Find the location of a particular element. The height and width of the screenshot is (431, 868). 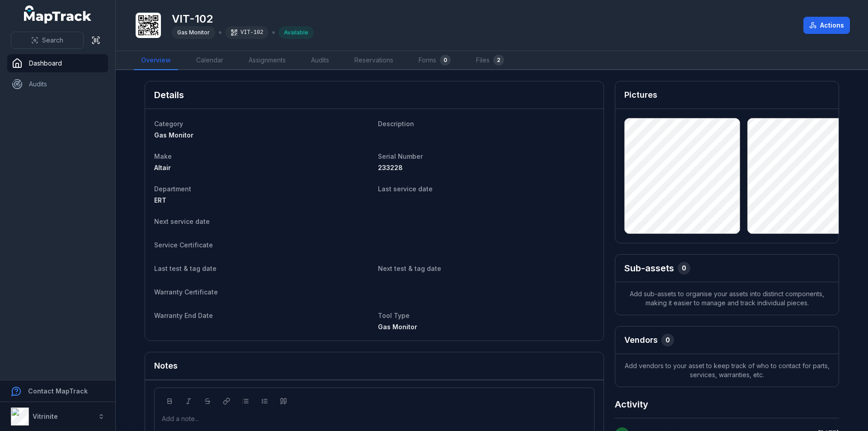

h3: Vendors is located at coordinates (641, 340).